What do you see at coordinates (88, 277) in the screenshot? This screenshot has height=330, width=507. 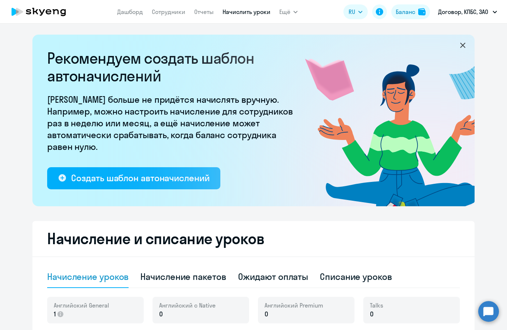 I see `div: Начисление уроков` at bounding box center [88, 277].